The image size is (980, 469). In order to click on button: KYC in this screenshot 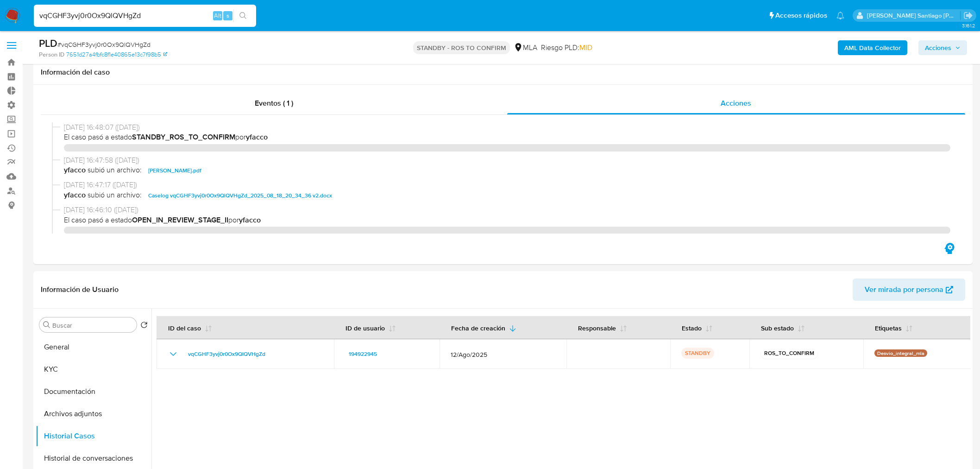, I will do `click(93, 369)`.